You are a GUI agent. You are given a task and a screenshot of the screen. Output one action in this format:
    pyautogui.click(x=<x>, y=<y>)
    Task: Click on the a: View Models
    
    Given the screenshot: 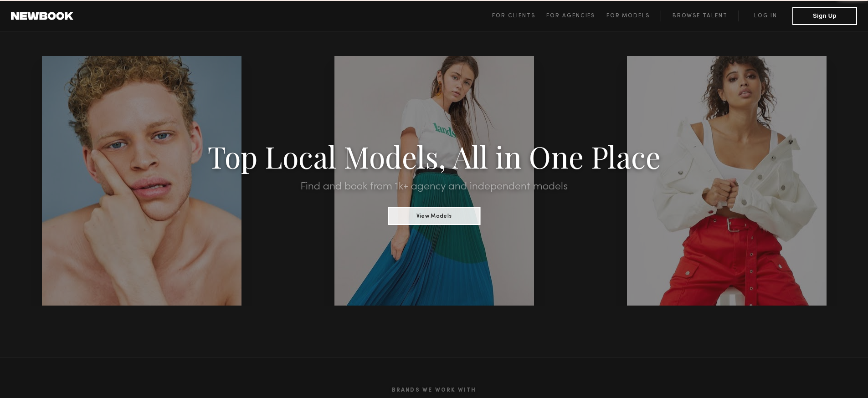 What is the action you would take?
    pyautogui.click(x=434, y=215)
    